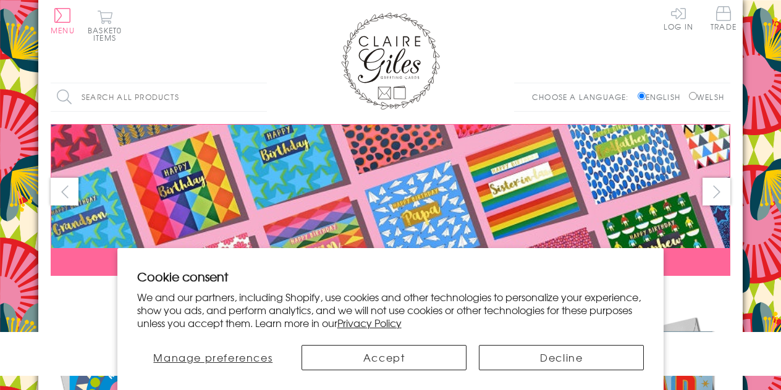  I want to click on a: Log In, so click(678, 18).